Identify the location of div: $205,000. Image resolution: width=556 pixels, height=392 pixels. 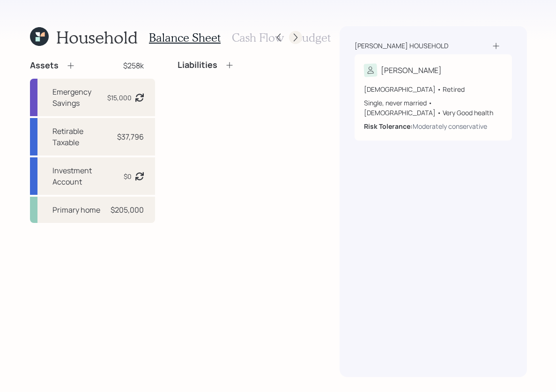
(127, 209).